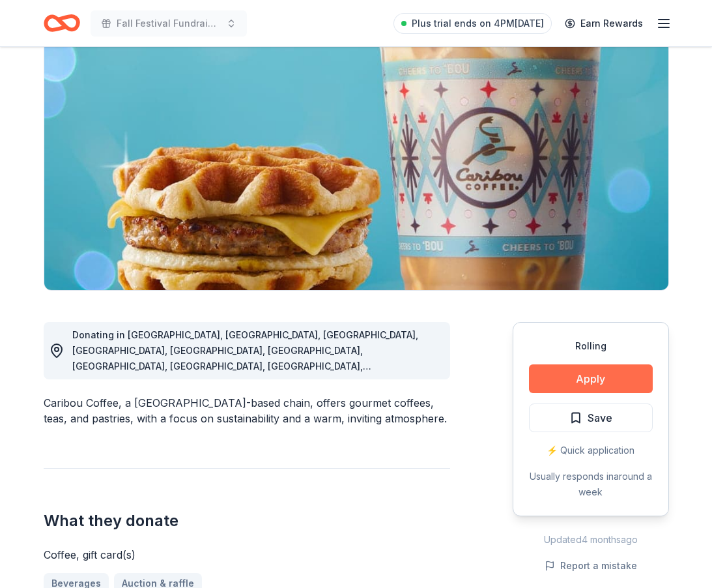 This screenshot has width=712, height=588. I want to click on div: ⚡️ Quick application, so click(591, 450).